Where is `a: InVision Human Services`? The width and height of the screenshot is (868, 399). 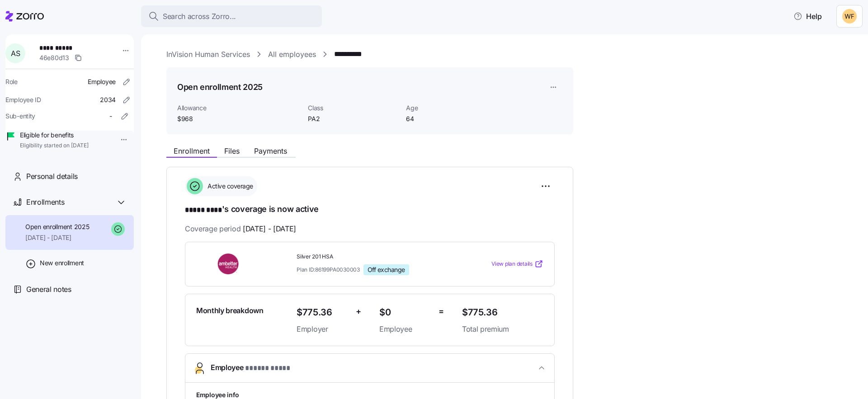 a: InVision Human Services is located at coordinates (208, 54).